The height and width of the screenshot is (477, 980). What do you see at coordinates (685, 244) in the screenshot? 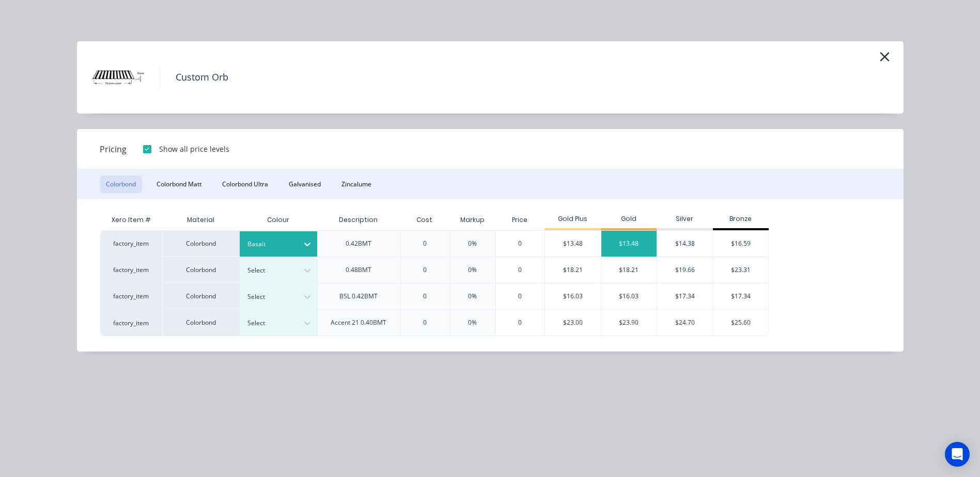
I see `div: $14.38` at bounding box center [685, 244].